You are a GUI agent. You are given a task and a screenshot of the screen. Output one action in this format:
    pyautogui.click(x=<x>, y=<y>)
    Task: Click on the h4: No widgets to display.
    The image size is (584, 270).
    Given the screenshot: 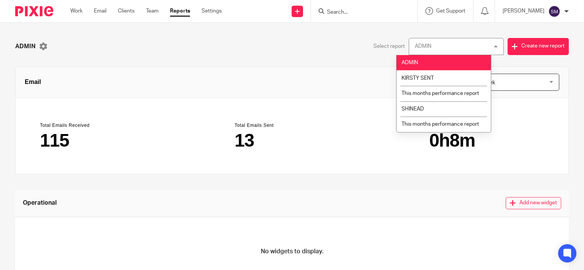 What is the action you would take?
    pyautogui.click(x=292, y=252)
    